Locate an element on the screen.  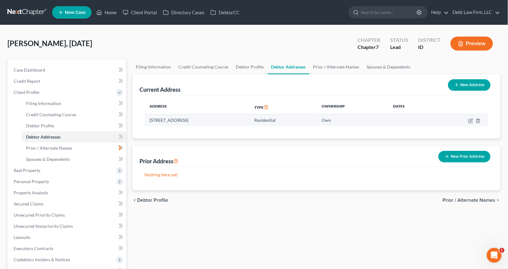
a: Unsecured Nonpriority Claims is located at coordinates (67, 226).